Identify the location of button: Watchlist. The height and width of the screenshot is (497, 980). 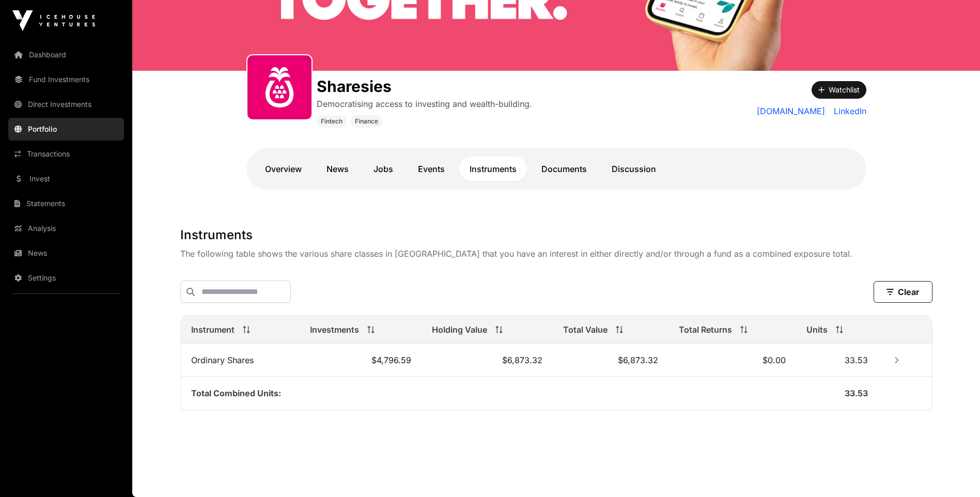
(840, 90).